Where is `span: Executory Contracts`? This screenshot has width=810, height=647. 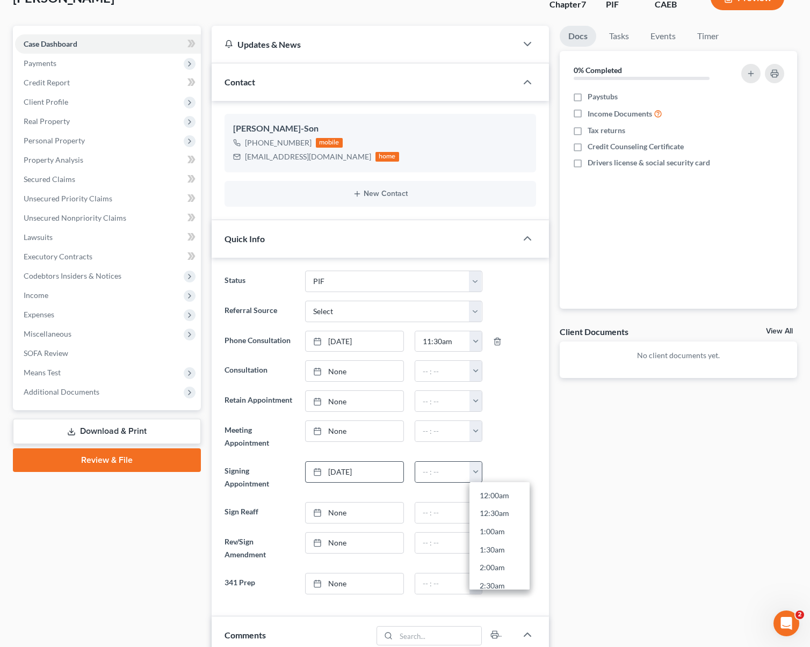 span: Executory Contracts is located at coordinates (58, 256).